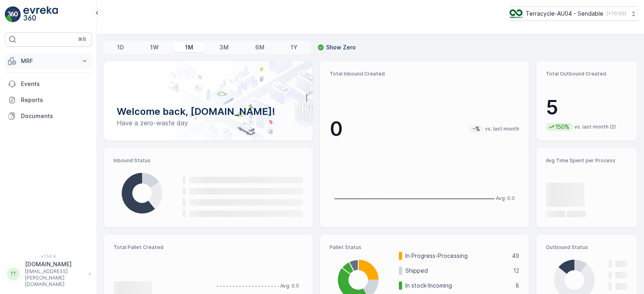 This screenshot has width=644, height=294. Describe the element at coordinates (48, 61) in the screenshot. I see `button: MRF` at that location.